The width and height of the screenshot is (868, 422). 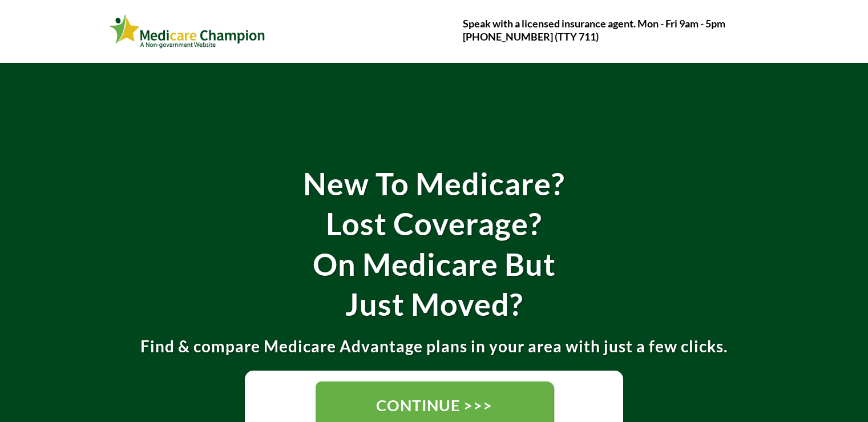 I want to click on img: Webinar, so click(x=187, y=32).